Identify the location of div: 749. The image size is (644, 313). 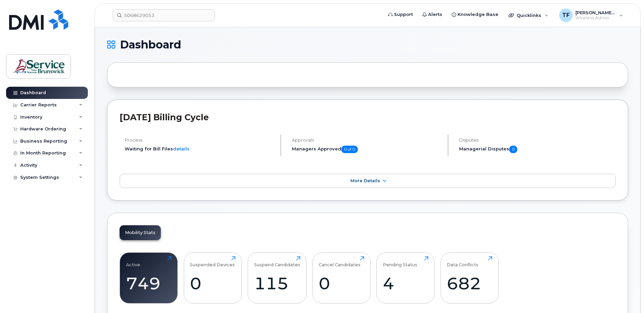
(149, 283).